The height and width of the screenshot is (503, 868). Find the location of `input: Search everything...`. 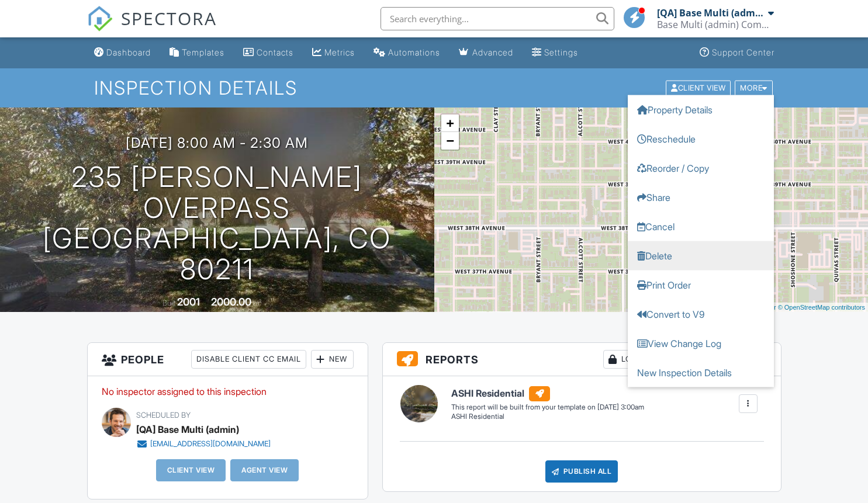

input: Search everything... is located at coordinates (498, 19).